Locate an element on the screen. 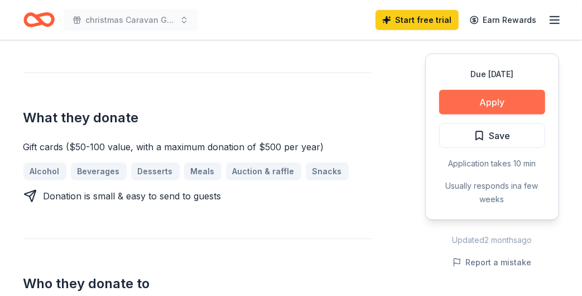  a: Home is located at coordinates (39, 20).